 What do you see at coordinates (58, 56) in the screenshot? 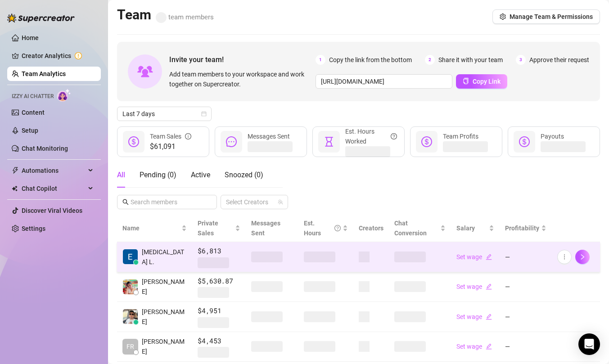
I see `a: Creator Analytics exclamation-circle` at bounding box center [58, 56].